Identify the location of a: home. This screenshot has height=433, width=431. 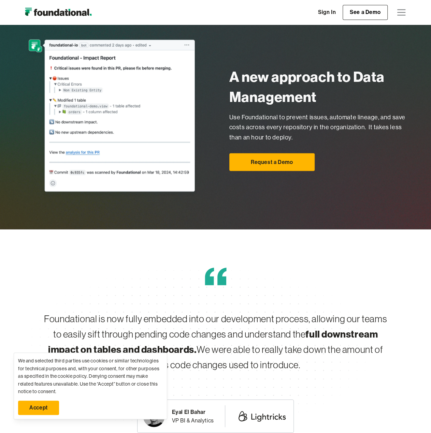
(58, 12).